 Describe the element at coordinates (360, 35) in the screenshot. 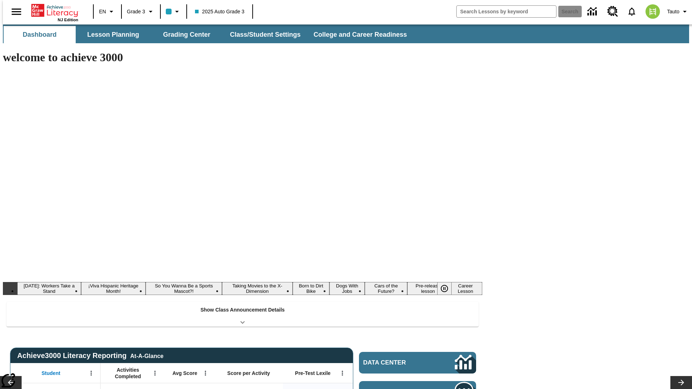

I see `button: College and Career Readiness` at that location.